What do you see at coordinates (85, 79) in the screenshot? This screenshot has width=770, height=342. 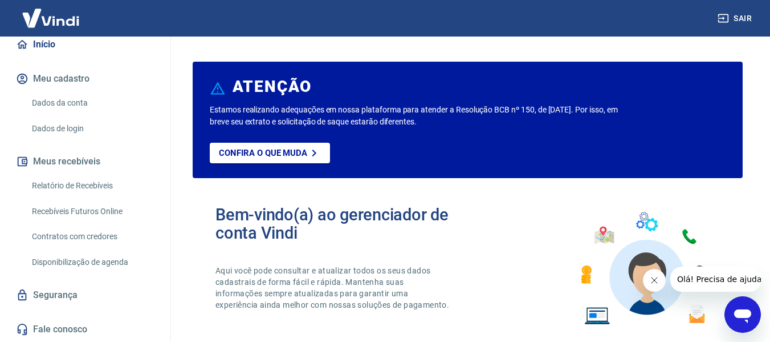 I see `button: Meu cadastro` at bounding box center [85, 79].